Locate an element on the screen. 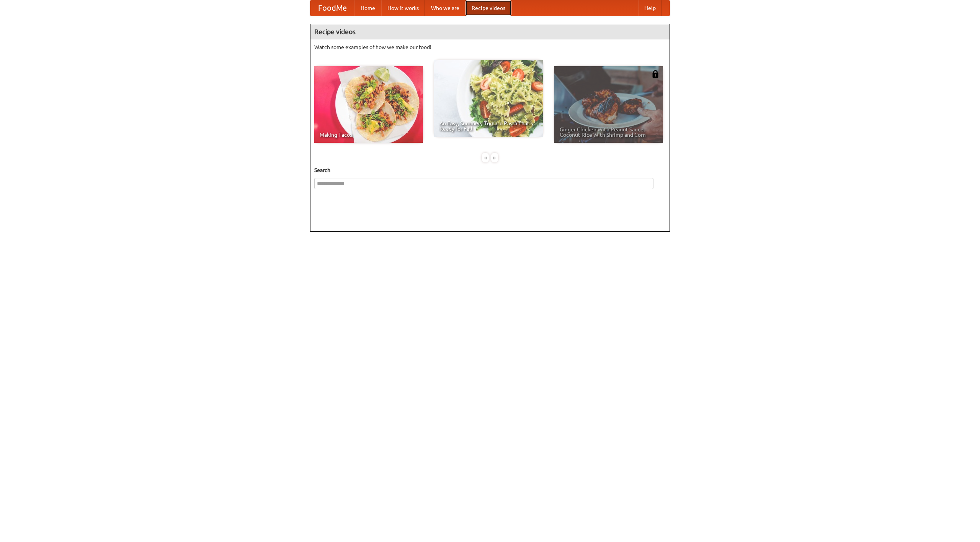 The image size is (980, 542). h5: Search is located at coordinates (490, 170).